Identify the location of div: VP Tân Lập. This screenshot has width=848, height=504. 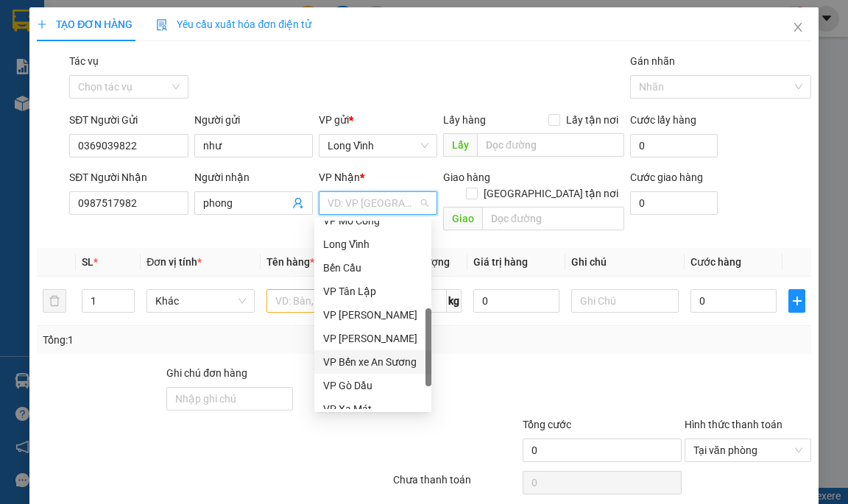
(372, 291).